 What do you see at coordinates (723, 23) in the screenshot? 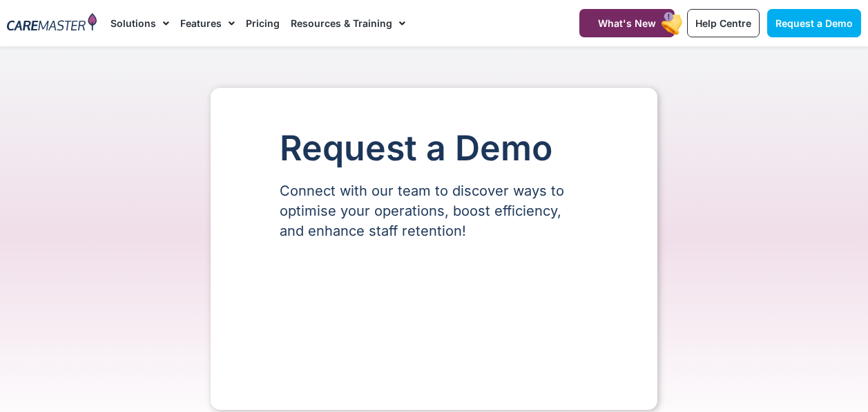
I see `a: Help Centre` at bounding box center [723, 23].